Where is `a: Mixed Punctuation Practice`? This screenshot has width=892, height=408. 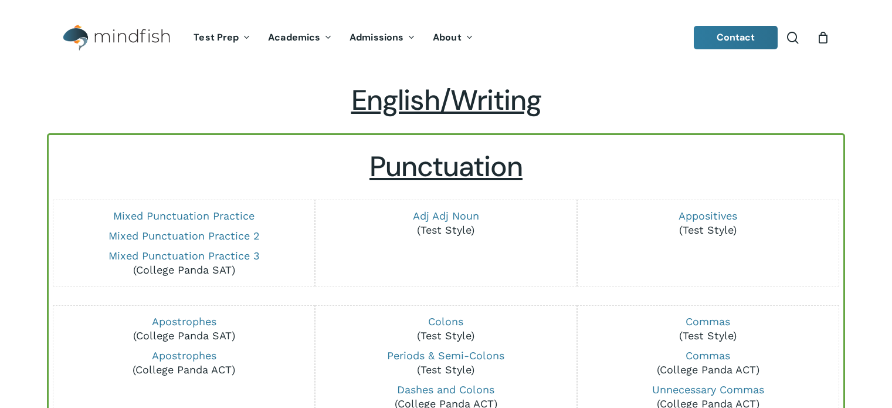
a: Mixed Punctuation Practice is located at coordinates (184, 215).